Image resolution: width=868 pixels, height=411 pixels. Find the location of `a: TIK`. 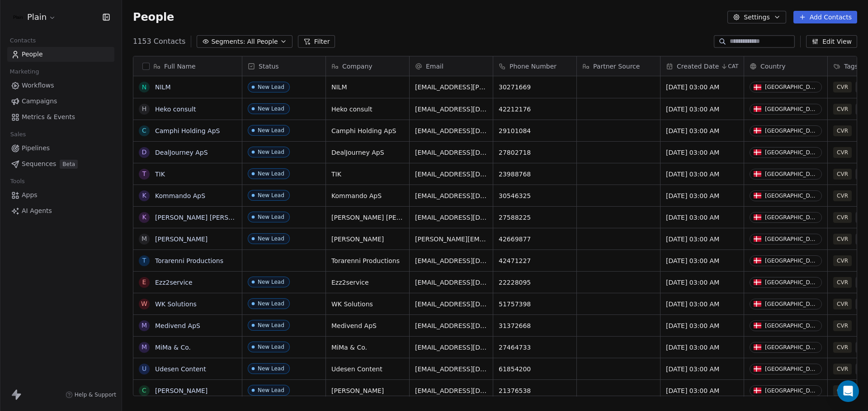

a: TIK is located at coordinates (160, 174).